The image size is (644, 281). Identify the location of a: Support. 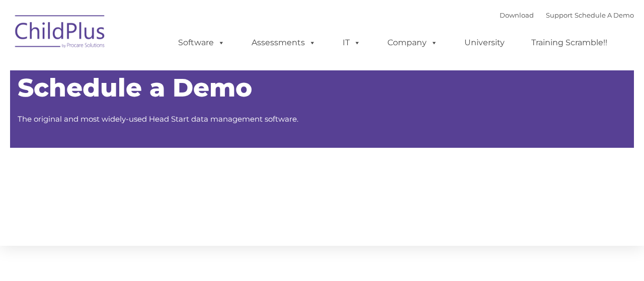
(559, 15).